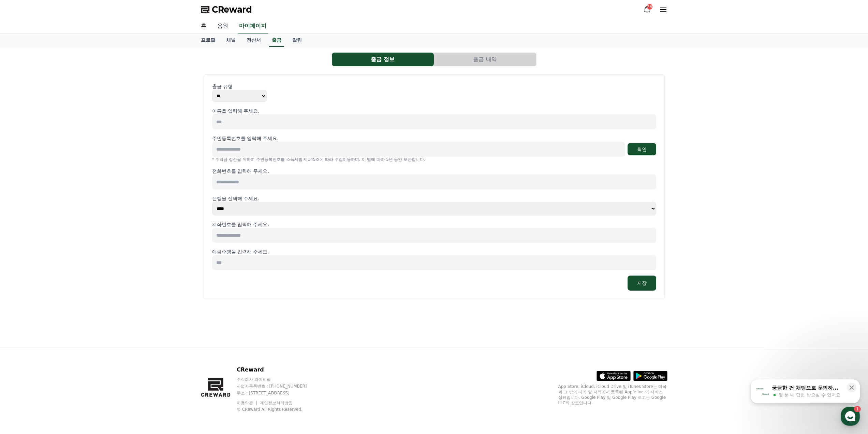 The height and width of the screenshot is (434, 868). I want to click on a: 출금, so click(277, 40).